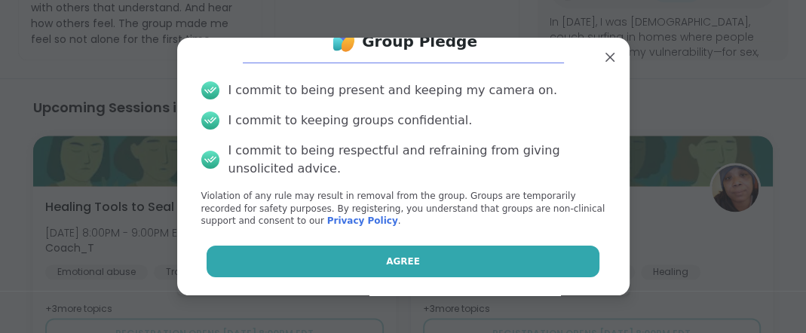  I want to click on h1: Group Pledge, so click(419, 41).